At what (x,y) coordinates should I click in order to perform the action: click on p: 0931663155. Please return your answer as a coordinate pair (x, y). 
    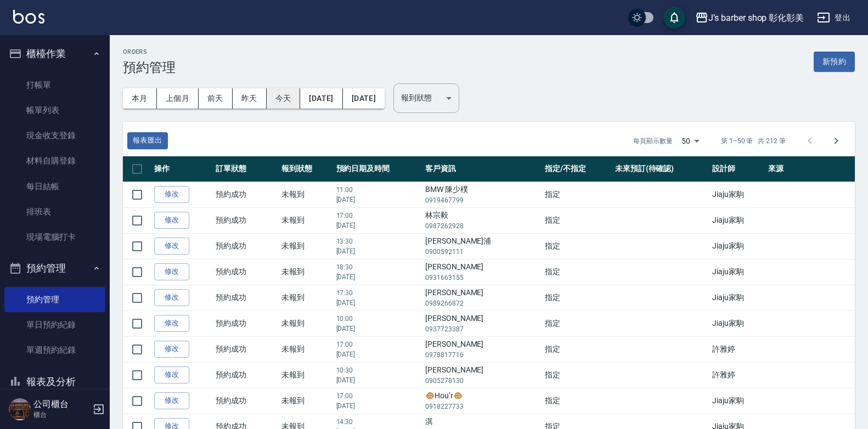
    Looking at the image, I should click on (482, 278).